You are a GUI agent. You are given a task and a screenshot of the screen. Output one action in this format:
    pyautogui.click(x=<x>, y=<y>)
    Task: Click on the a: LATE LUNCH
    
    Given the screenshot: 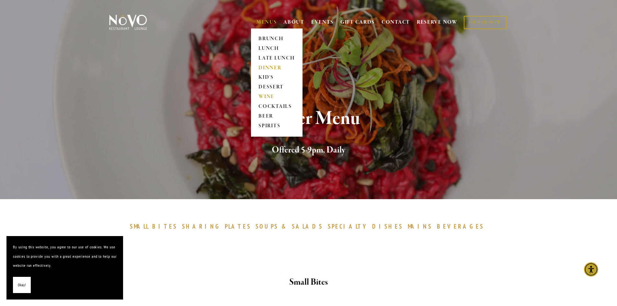 What is the action you would take?
    pyautogui.click(x=277, y=58)
    